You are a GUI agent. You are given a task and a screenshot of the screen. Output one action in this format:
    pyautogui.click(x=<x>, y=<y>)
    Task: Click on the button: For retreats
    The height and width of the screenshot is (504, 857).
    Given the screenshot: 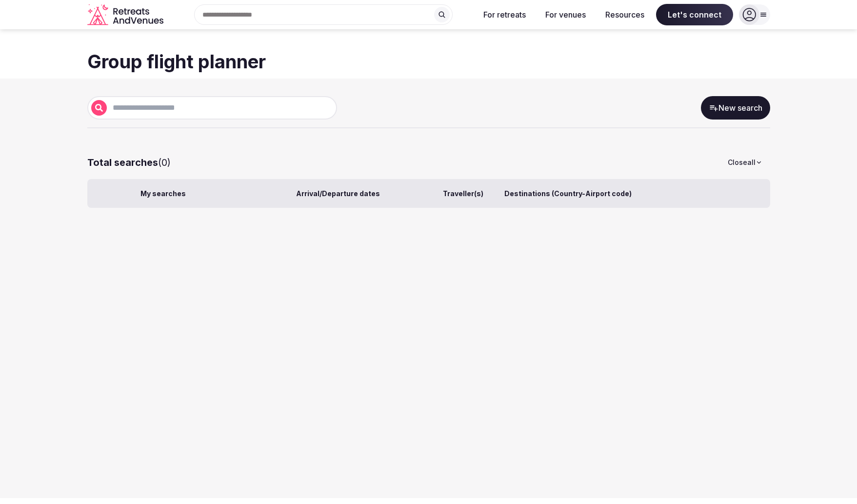 What is the action you would take?
    pyautogui.click(x=504, y=14)
    